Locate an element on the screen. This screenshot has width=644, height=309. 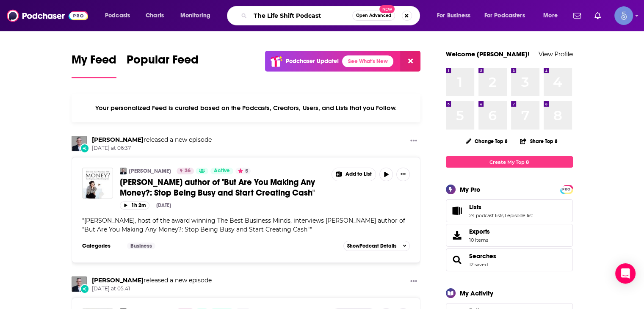
a: View Profile is located at coordinates (556, 53).